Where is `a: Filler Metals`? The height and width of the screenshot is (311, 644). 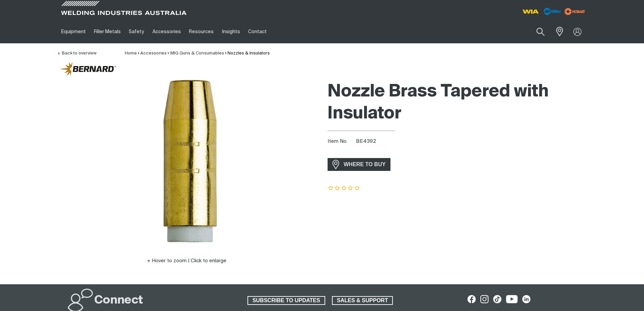 a: Filler Metals is located at coordinates (107, 31).